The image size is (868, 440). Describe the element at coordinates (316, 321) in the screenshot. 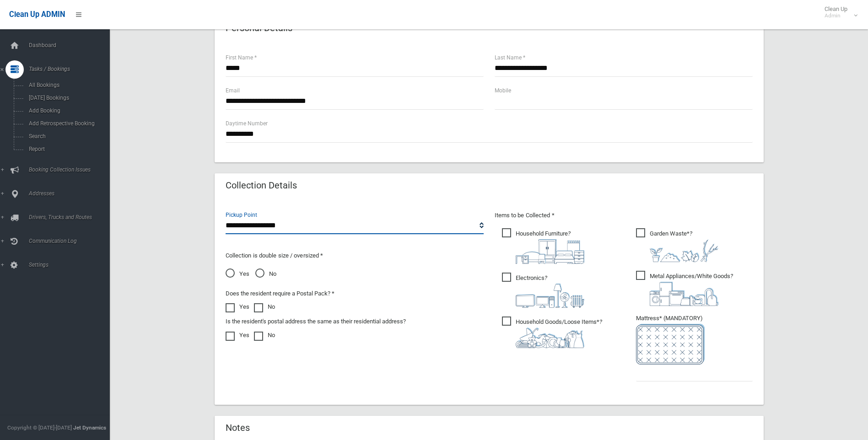

I see `label: Is the resident's postal address the same as their residential address?` at that location.